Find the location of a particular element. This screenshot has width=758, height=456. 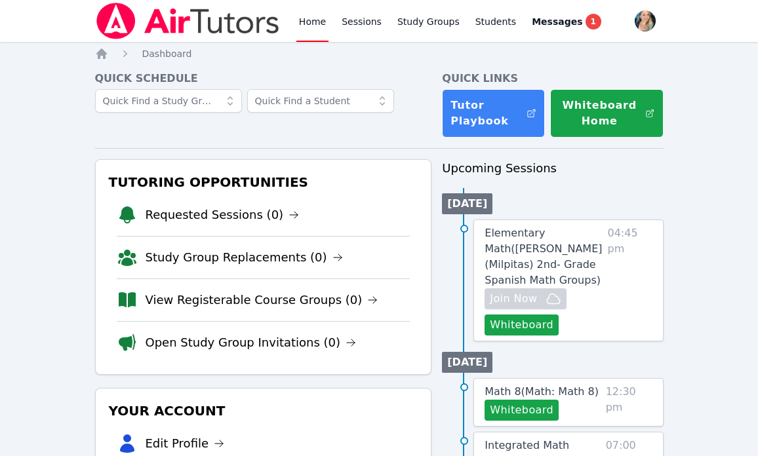

a: Tutor Playbook is located at coordinates (493, 113).